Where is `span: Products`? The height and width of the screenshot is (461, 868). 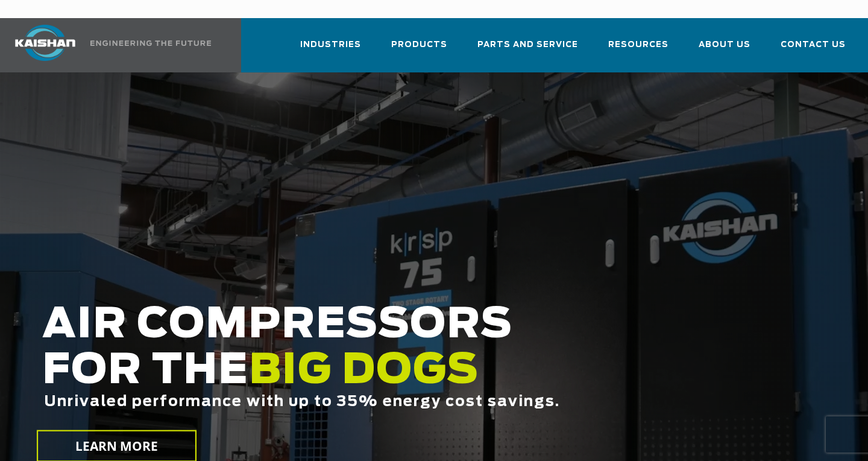
span: Products is located at coordinates (419, 44).